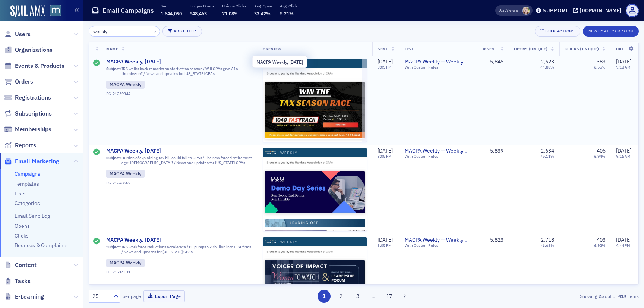 This screenshot has width=644, height=308. I want to click on a: Orders, so click(19, 81).